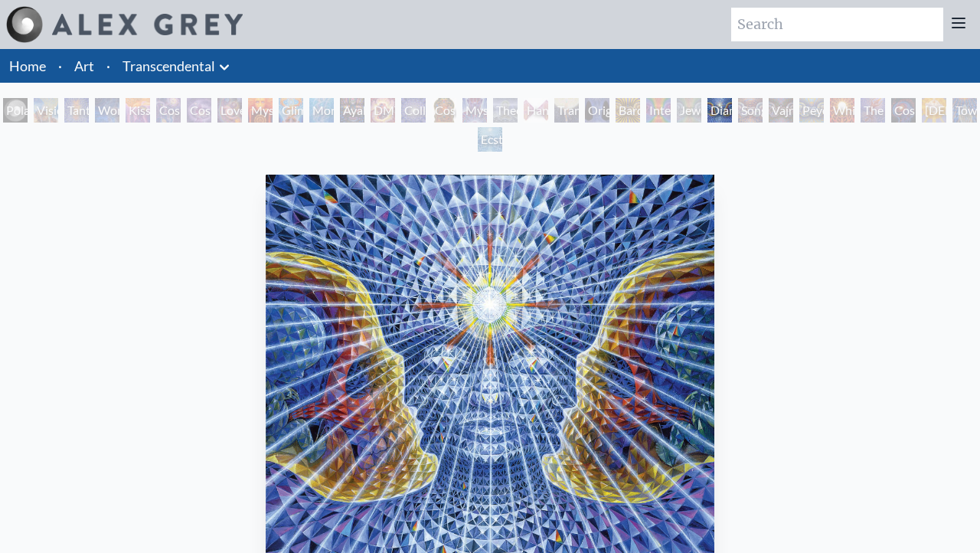 The height and width of the screenshot is (553, 980). I want to click on input: Search, so click(837, 24).